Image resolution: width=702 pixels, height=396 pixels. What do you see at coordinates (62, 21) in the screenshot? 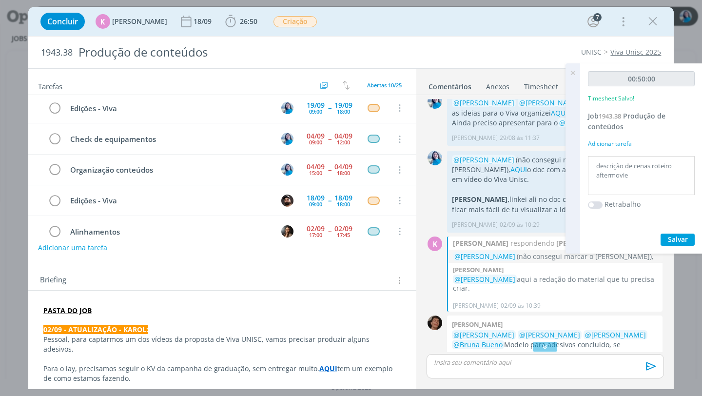
I see `span: Concluir` at bounding box center [62, 21].